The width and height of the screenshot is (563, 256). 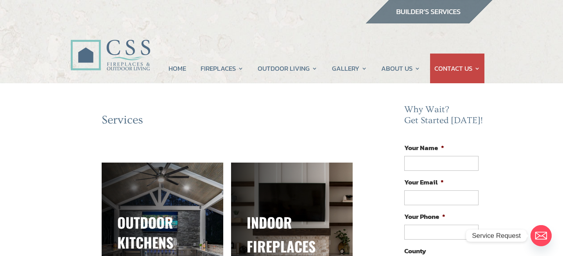 I want to click on h3: Outdoor Kitchens, so click(x=162, y=234).